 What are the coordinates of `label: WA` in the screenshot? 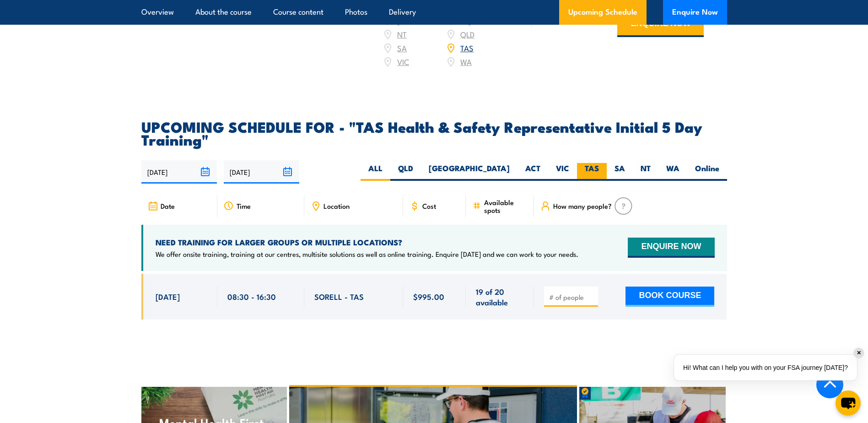 It's located at (673, 171).